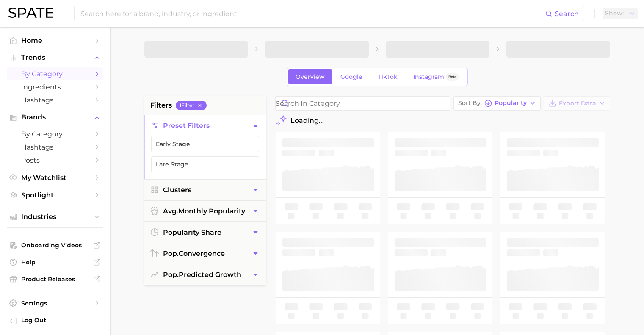 The image size is (644, 335). Describe the element at coordinates (55, 262) in the screenshot. I see `a: Help` at that location.